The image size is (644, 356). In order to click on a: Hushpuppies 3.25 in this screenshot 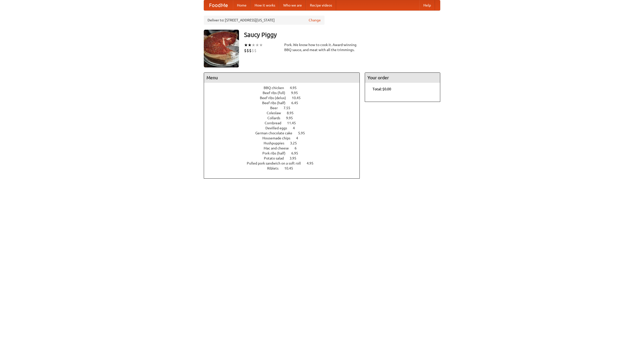, I will do `click(285, 143)`.